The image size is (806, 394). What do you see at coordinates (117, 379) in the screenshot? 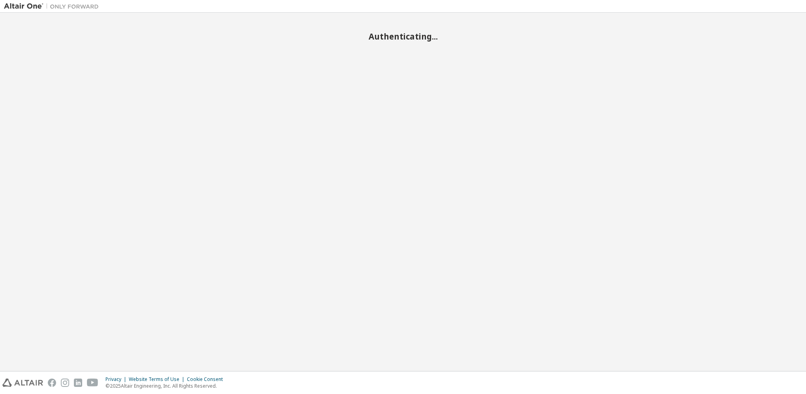
I see `div: Privacy` at bounding box center [117, 379].